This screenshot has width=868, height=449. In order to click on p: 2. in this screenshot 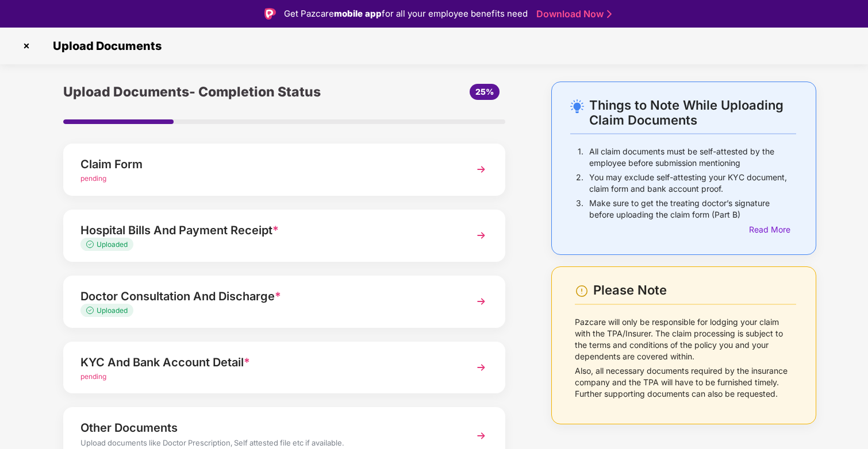, I will do `click(579, 183)`.